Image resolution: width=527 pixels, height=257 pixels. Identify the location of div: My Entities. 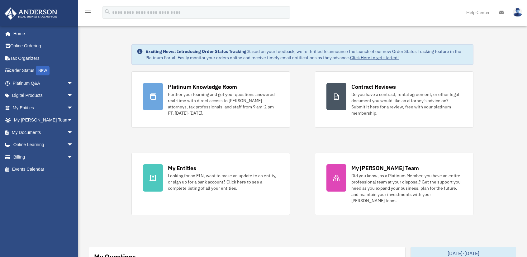
(182, 168).